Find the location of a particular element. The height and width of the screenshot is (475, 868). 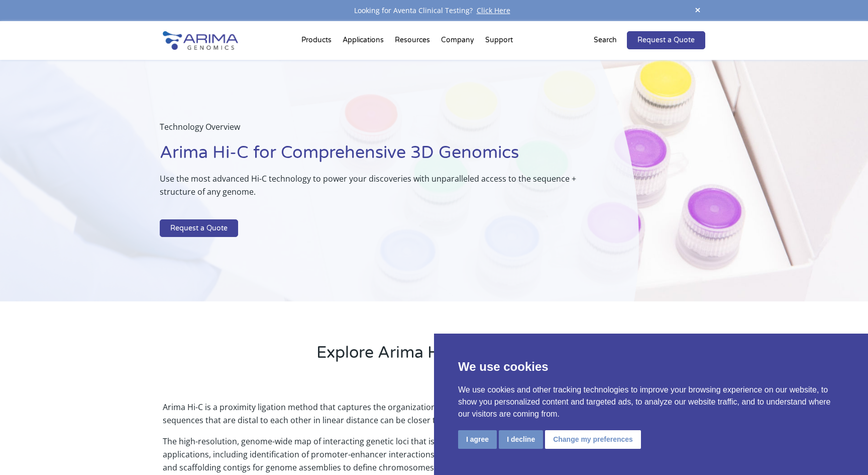

p: We use cookies is located at coordinates (652, 367).